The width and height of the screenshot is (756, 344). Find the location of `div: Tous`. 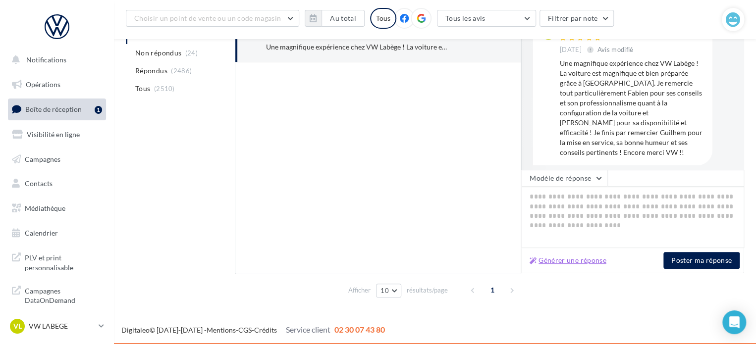

div: Tous is located at coordinates (383, 18).